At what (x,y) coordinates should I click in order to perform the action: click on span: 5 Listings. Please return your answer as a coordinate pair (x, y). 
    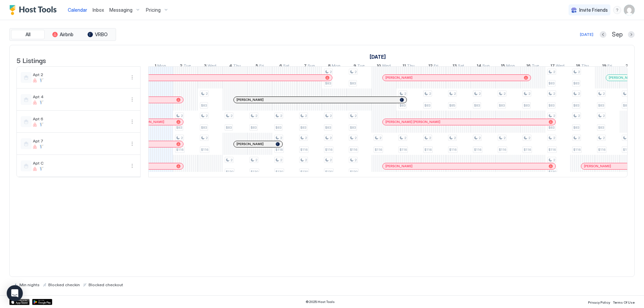
    Looking at the image, I should click on (31, 60).